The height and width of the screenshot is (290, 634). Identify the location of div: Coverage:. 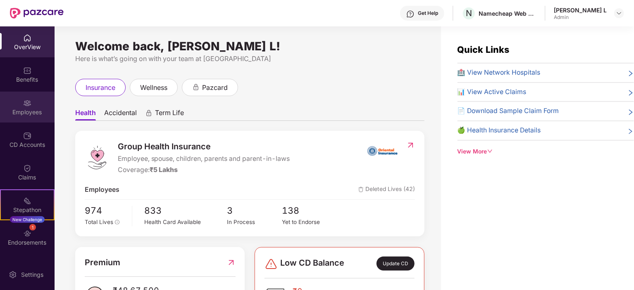
(204, 170).